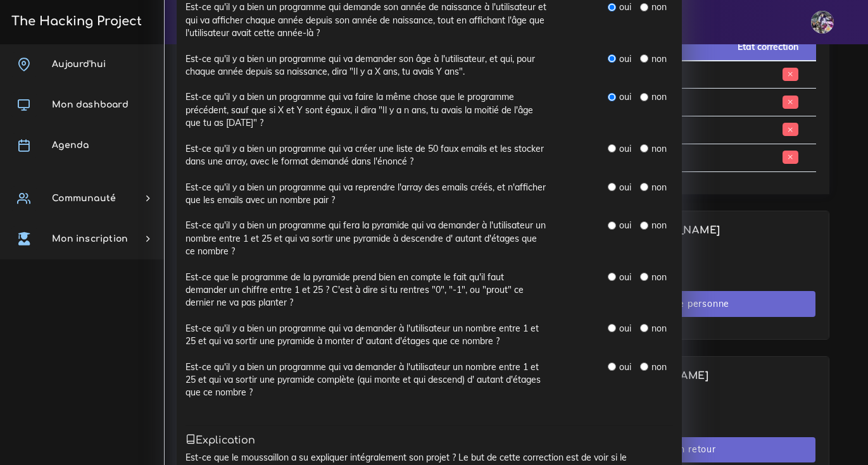 This screenshot has width=868, height=465. What do you see at coordinates (429, 440) in the screenshot?
I see `h5: Explication` at bounding box center [429, 440].